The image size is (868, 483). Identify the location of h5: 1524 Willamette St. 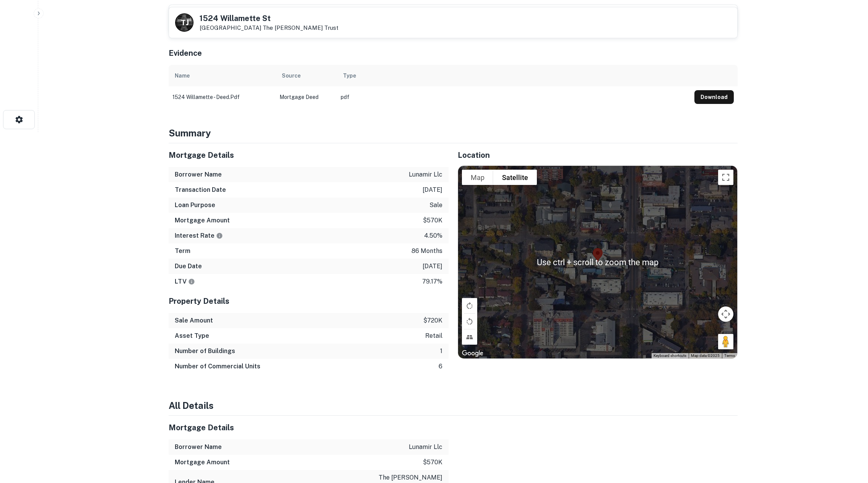
(269, 18).